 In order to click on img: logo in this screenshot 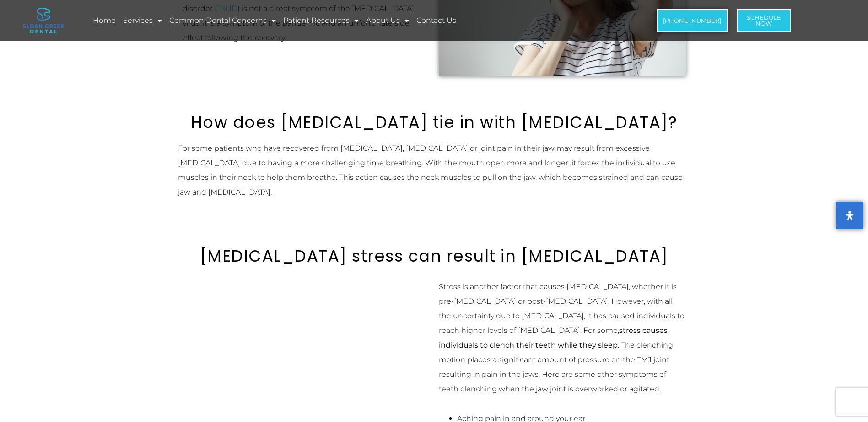, I will do `click(44, 20)`.